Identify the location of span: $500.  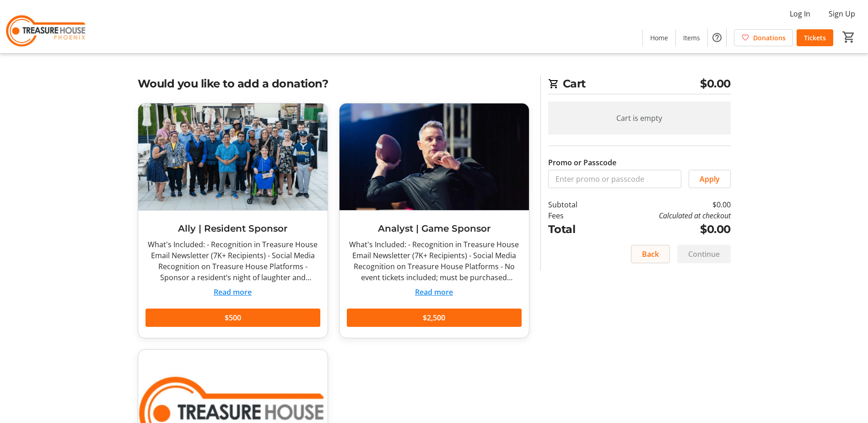
(233, 317).